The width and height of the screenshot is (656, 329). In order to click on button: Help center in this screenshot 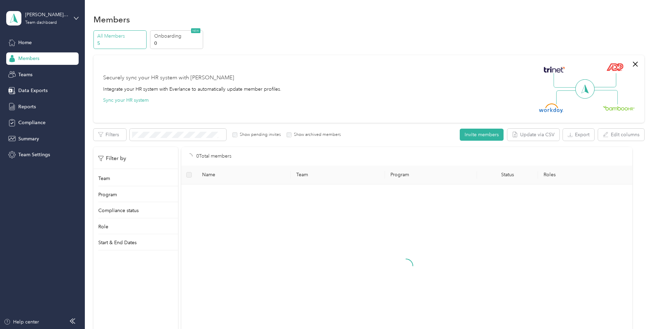, I will do `click(21, 322)`.